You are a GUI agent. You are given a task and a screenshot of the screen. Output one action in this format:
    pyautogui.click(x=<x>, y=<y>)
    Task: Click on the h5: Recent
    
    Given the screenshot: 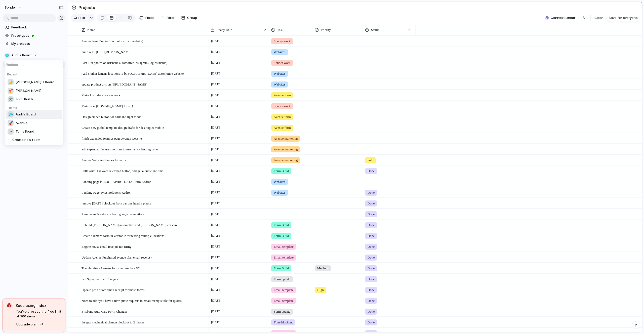 What is the action you would take?
    pyautogui.click(x=35, y=74)
    